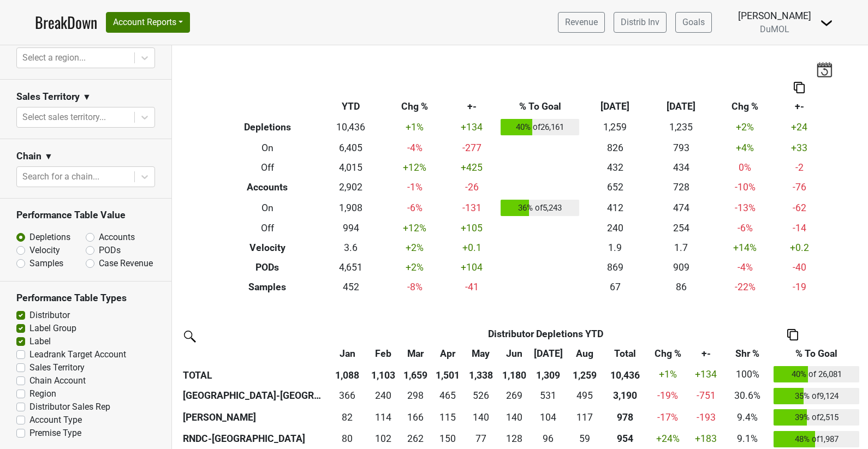 This screenshot has width=868, height=449. What do you see at coordinates (693, 22) in the screenshot?
I see `a: Goals` at bounding box center [693, 22].